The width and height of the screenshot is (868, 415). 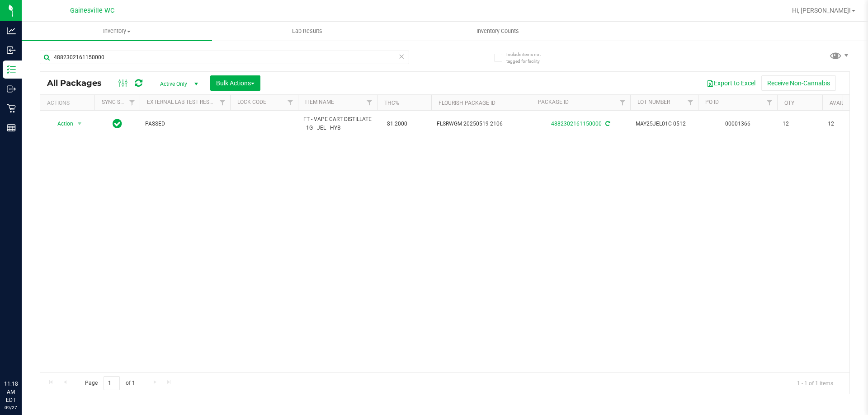 What do you see at coordinates (498, 31) in the screenshot?
I see `span: Inventory Counts` at bounding box center [498, 31].